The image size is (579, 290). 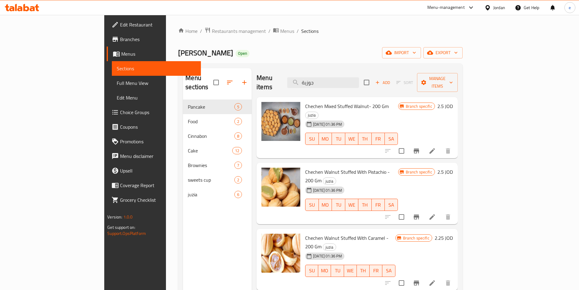 What do you see at coordinates (211, 180) in the screenshot?
I see `div: sweets cup` at bounding box center [211, 180].